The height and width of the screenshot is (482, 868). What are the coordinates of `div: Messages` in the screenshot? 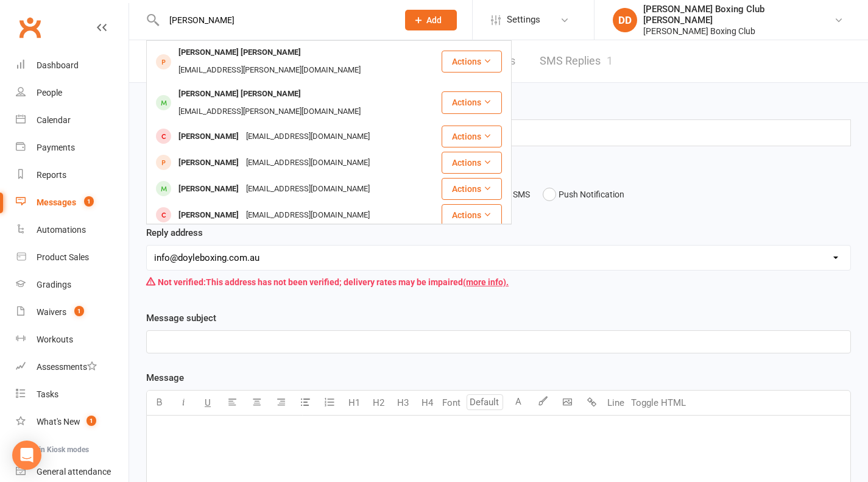 It's located at (56, 202).